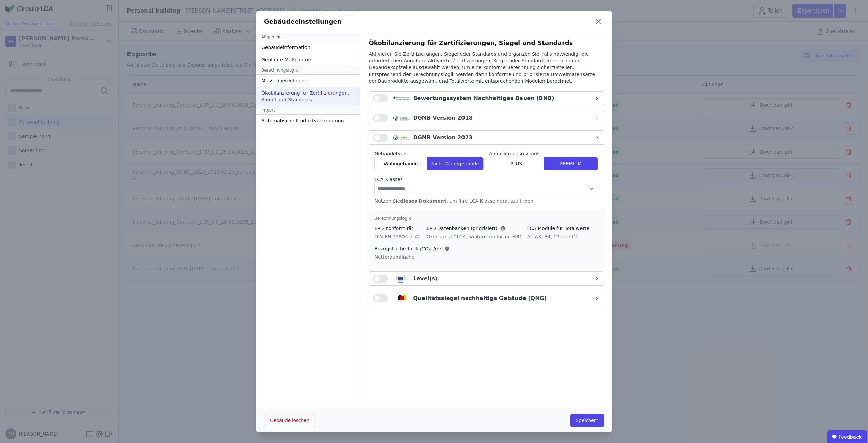 This screenshot has width=868, height=443. I want to click on button: DGNB Version 2023, so click(486, 138).